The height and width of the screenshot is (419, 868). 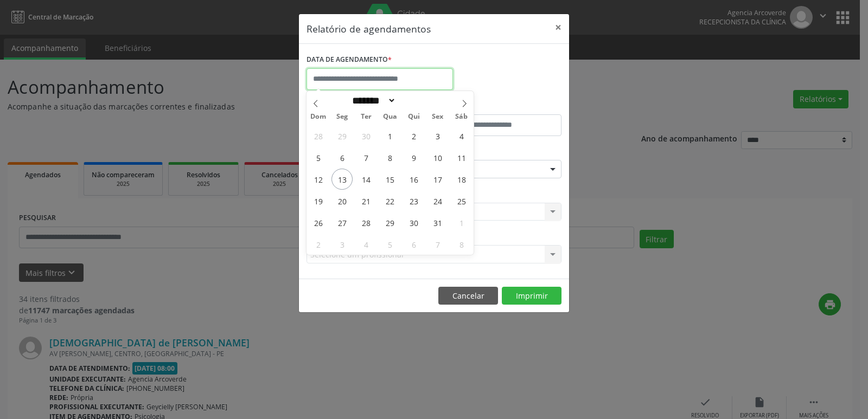 What do you see at coordinates (341, 136) in the screenshot?
I see `span: Setembro 29, 2025` at bounding box center [341, 136].